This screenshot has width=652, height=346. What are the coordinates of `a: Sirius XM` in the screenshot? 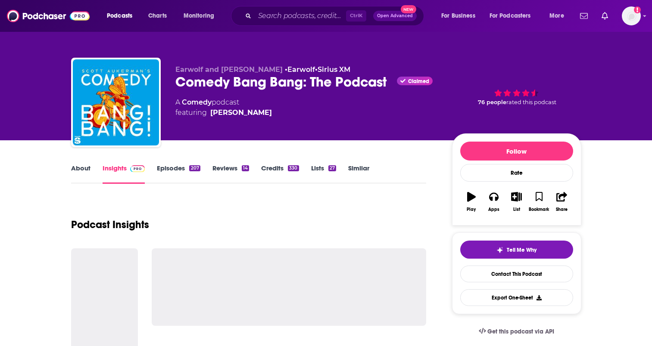 It's located at (334, 69).